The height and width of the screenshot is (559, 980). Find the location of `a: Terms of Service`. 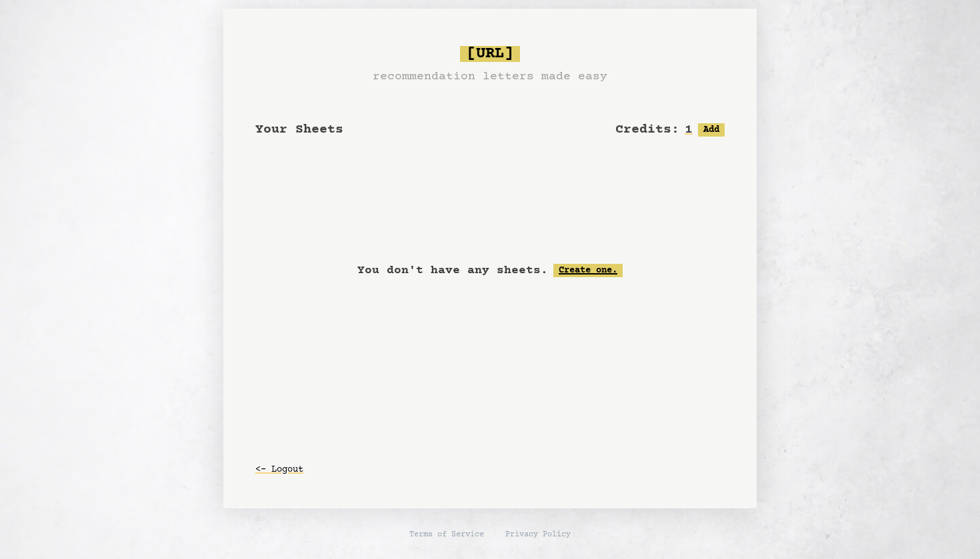

a: Terms of Service is located at coordinates (447, 535).